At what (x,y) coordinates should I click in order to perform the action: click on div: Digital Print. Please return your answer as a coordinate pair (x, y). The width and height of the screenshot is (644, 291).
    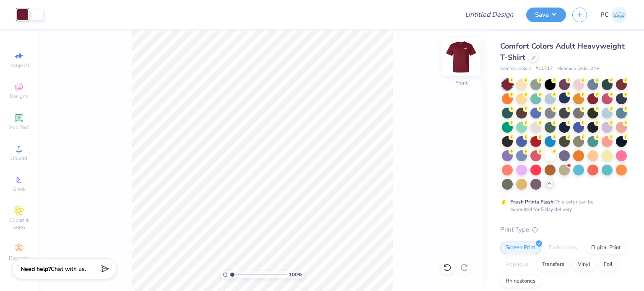
    Looking at the image, I should click on (606, 248).